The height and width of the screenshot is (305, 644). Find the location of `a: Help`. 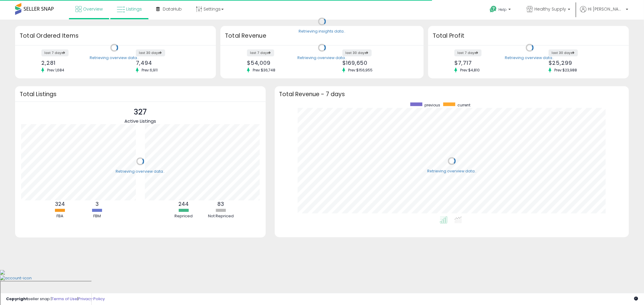

a: Help is located at coordinates (501, 10).